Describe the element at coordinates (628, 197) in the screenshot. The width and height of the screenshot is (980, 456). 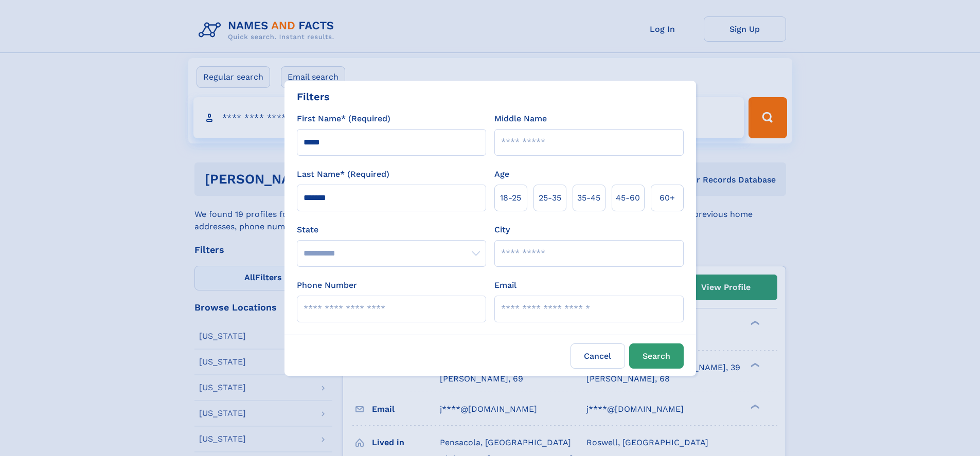
I see `span: 45‑60` at that location.